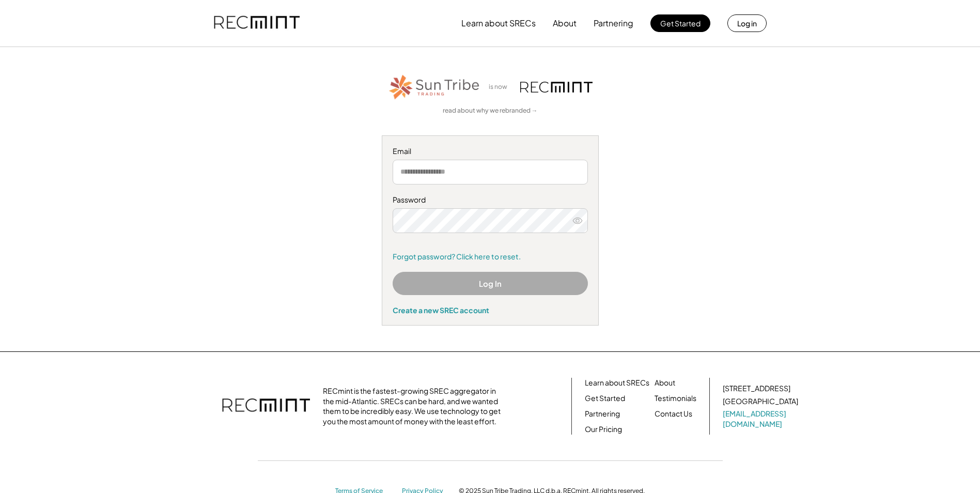 The width and height of the screenshot is (980, 493). Describe the element at coordinates (490, 111) in the screenshot. I see `a: read about why we rebranded →` at that location.